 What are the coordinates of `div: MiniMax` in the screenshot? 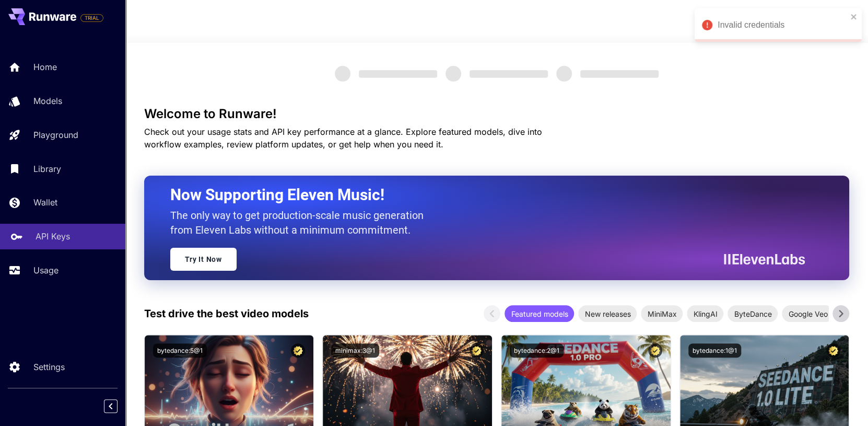 It's located at (661, 313).